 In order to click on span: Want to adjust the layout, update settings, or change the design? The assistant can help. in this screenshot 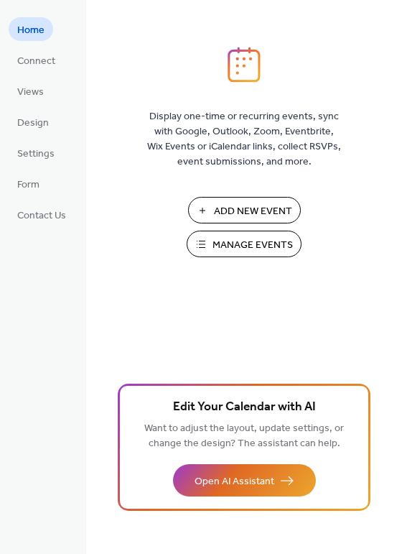, I will do `click(244, 436)`.